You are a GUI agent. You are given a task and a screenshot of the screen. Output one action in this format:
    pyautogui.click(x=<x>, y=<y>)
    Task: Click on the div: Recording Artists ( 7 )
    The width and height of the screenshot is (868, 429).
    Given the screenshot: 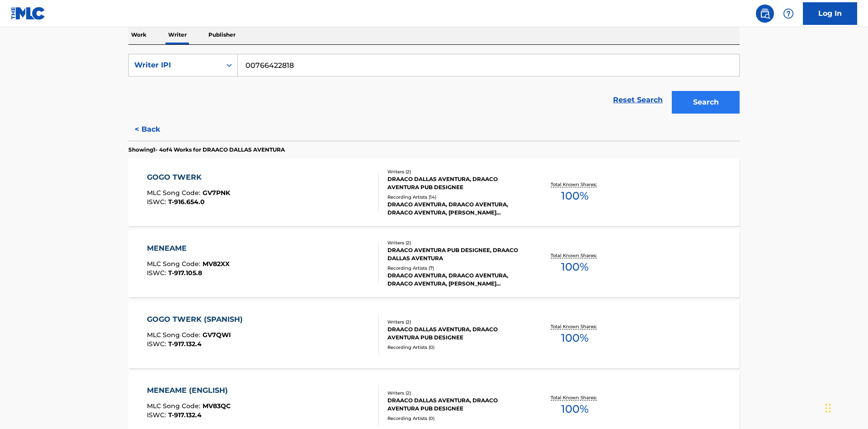 What is the action you would take?
    pyautogui.click(x=456, y=268)
    